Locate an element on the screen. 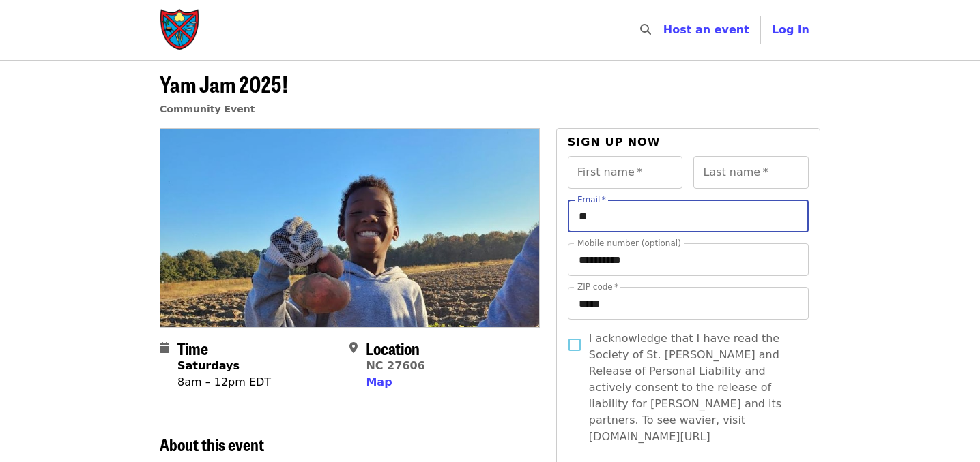  button: Log in is located at coordinates (791, 30).